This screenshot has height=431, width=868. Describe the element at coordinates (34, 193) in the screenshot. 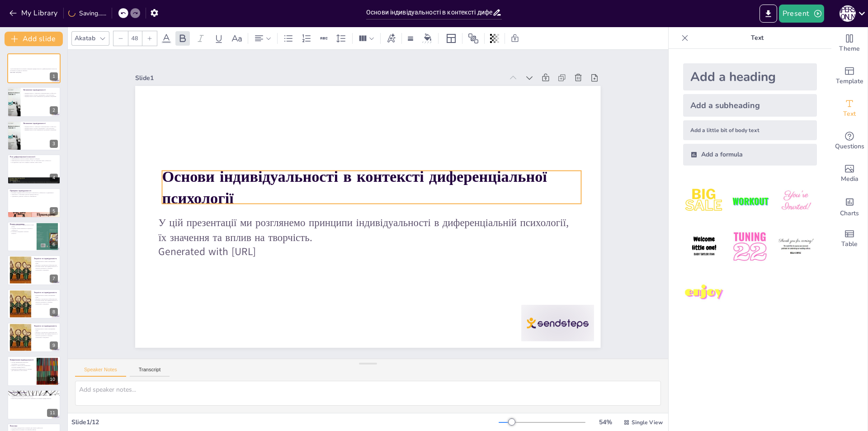

I see `p: Принципи індивідуальності включають унікальність, стабільність та адаптивність.` at that location.